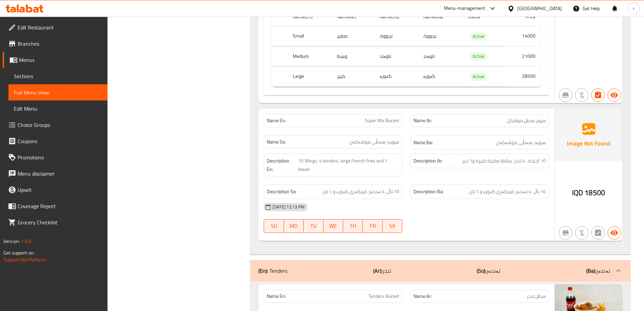  Describe the element at coordinates (55, 27) in the screenshot. I see `a: Edit Restaurant` at that location.